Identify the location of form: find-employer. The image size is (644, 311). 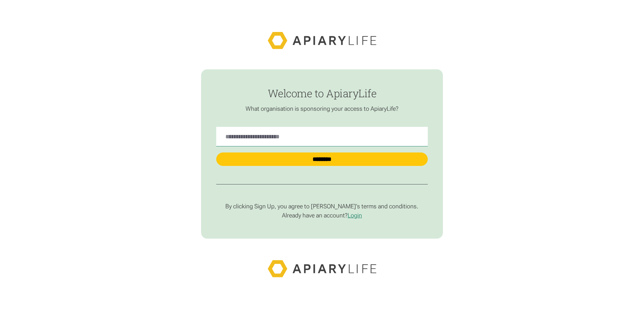
(322, 155).